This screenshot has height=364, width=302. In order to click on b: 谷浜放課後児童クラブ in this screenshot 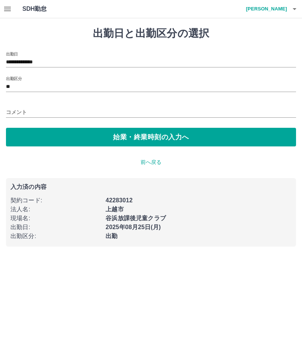, I will do `click(136, 218)`.